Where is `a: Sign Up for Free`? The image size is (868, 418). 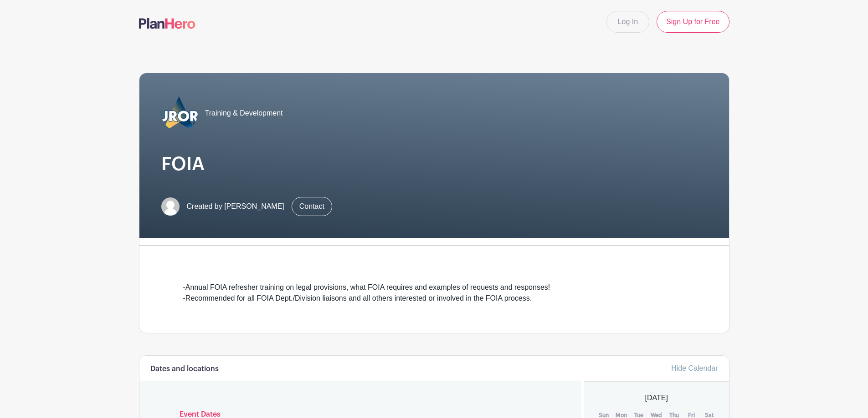
a: Sign Up for Free is located at coordinates (692, 22).